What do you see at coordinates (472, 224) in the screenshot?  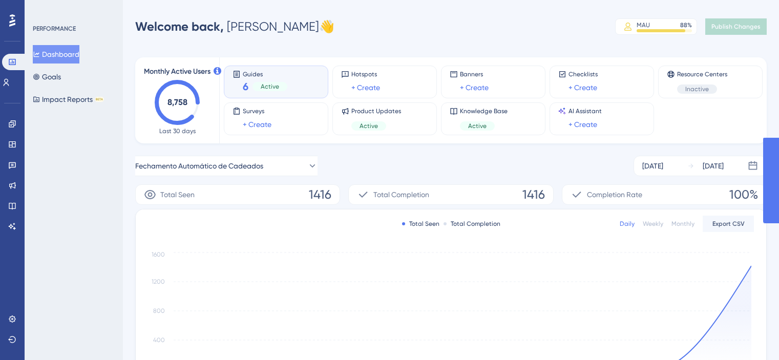 I see `div: Total Completion` at bounding box center [472, 224].